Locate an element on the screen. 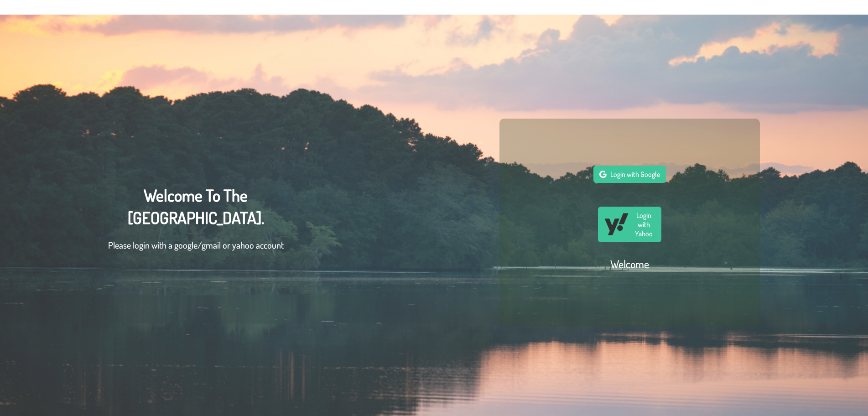 The width and height of the screenshot is (868, 416). span: Login with Yahoo is located at coordinates (644, 224).